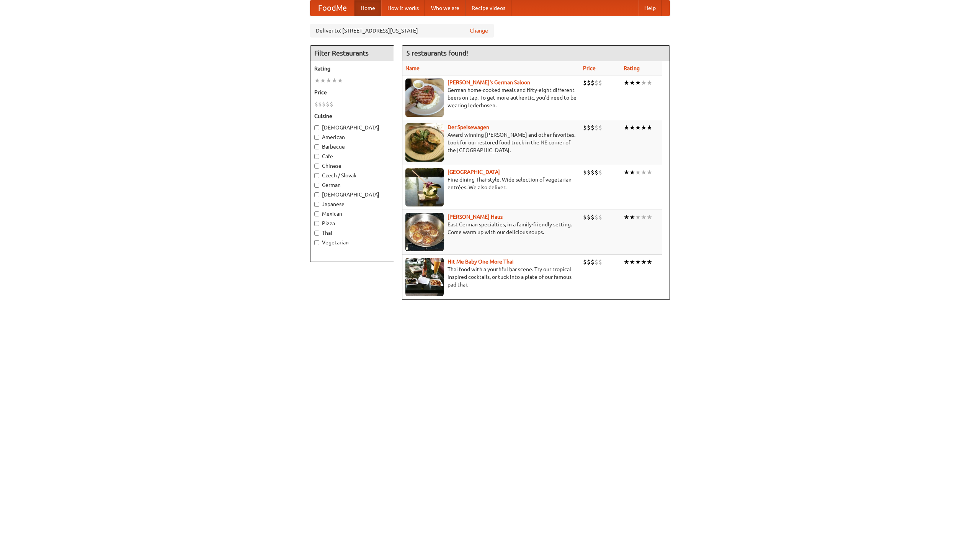 The width and height of the screenshot is (980, 542). What do you see at coordinates (438, 53) in the screenshot?
I see `ng-pluralize: 5 restaurants found!` at bounding box center [438, 53].